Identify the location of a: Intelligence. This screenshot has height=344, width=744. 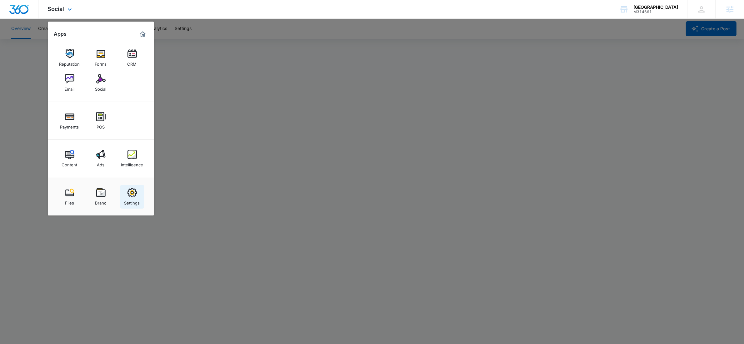
(132, 158).